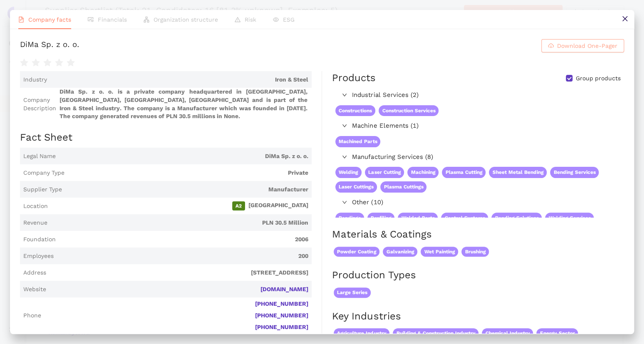 This screenshot has height=344, width=644. What do you see at coordinates (478, 126) in the screenshot?
I see `div: Machine Elements (1)` at bounding box center [478, 126].